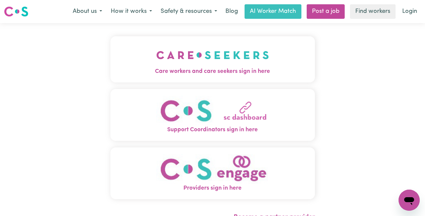 The image size is (425, 216). What do you see at coordinates (212, 59) in the screenshot?
I see `button: Care workers and care seekers sign in here` at bounding box center [212, 59].